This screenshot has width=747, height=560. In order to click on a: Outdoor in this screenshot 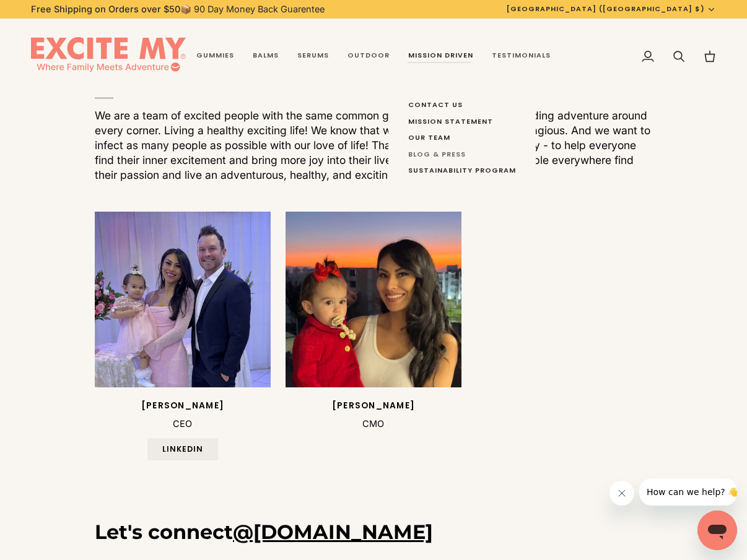, I will do `click(368, 56)`.